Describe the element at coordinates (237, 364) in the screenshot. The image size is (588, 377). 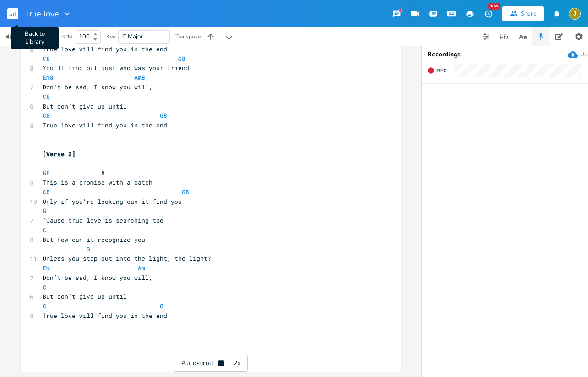
I see `div: 2x` at that location.